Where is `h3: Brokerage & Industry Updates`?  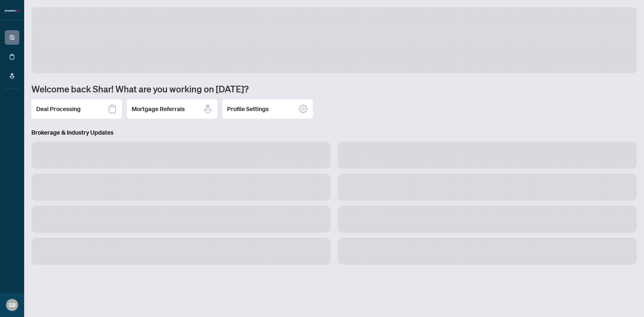 h3: Brokerage & Industry Updates is located at coordinates (334, 132).